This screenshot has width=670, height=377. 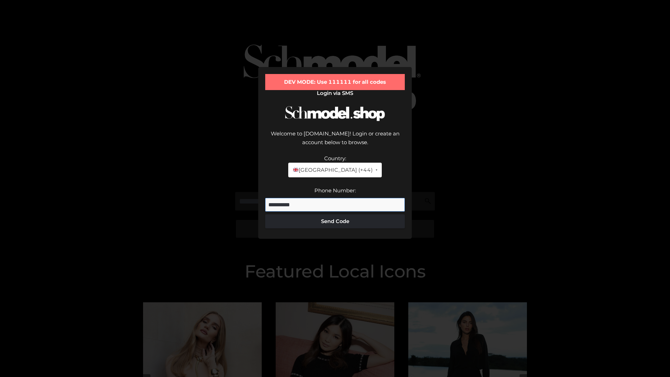 I want to click on h2: Login via SMS, so click(x=335, y=93).